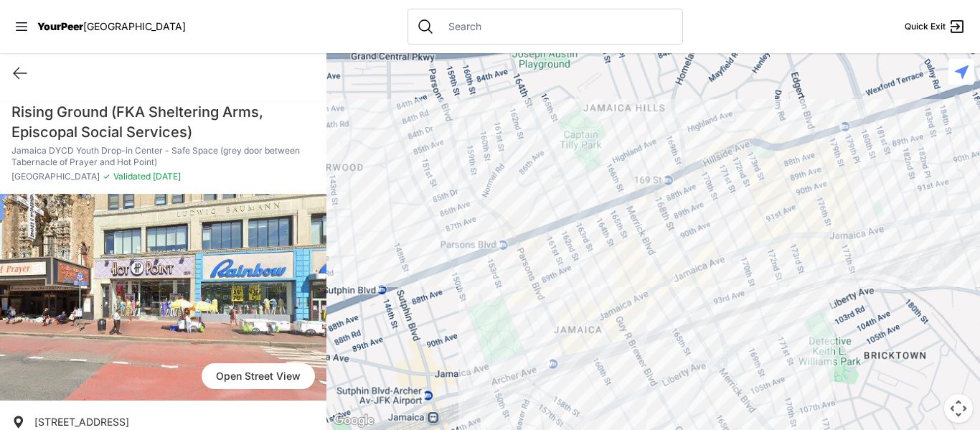 Image resolution: width=980 pixels, height=430 pixels. I want to click on p: Jamaica DYCD Youth Drop-in Center - Safe Space (grey door between Tabernacle of Prayer and Hot Po..., so click(163, 156).